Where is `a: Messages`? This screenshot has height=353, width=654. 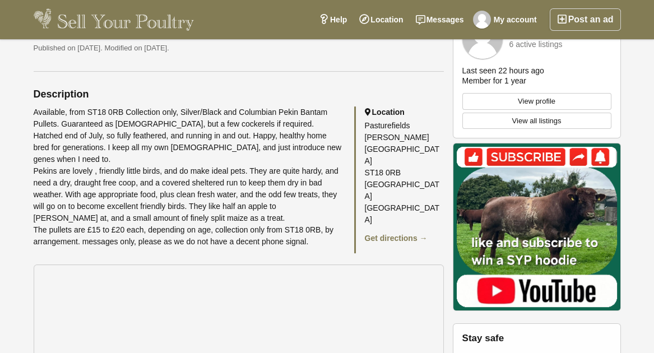
a: Messages is located at coordinates (440, 20).